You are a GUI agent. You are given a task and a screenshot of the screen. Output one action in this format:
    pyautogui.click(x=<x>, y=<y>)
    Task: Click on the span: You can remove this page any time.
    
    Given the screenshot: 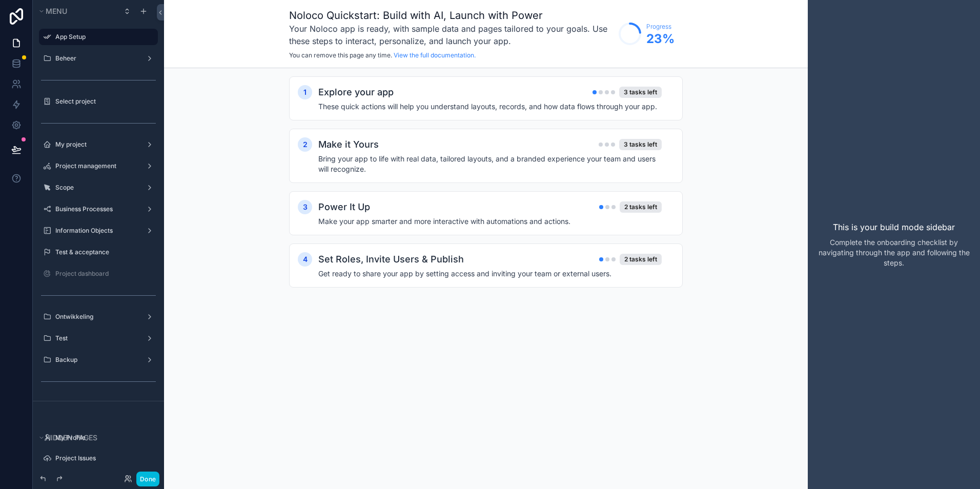 What is the action you would take?
    pyautogui.click(x=341, y=55)
    